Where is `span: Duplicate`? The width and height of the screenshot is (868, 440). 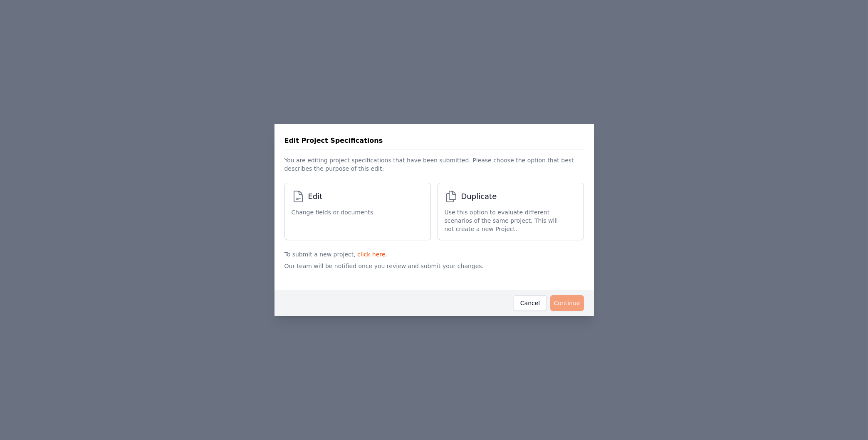
span: Duplicate is located at coordinates (479, 196).